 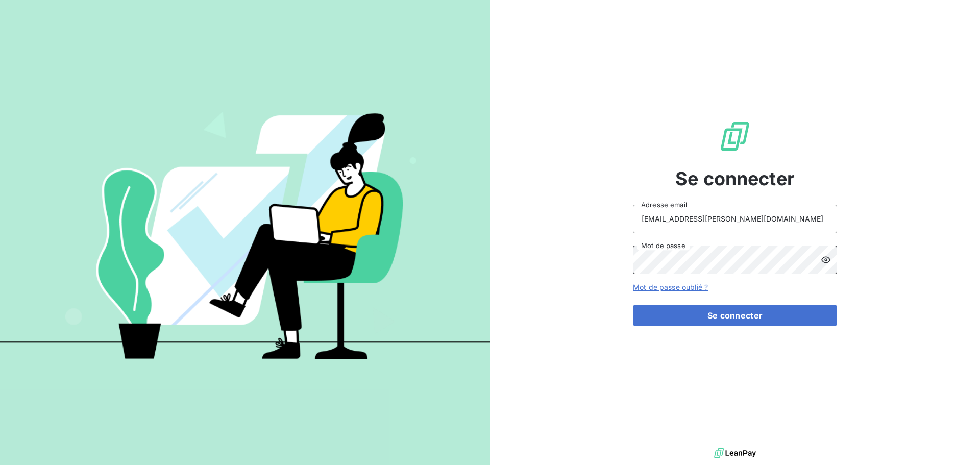 I want to click on a: Mot de passe oublié ?, so click(x=670, y=287).